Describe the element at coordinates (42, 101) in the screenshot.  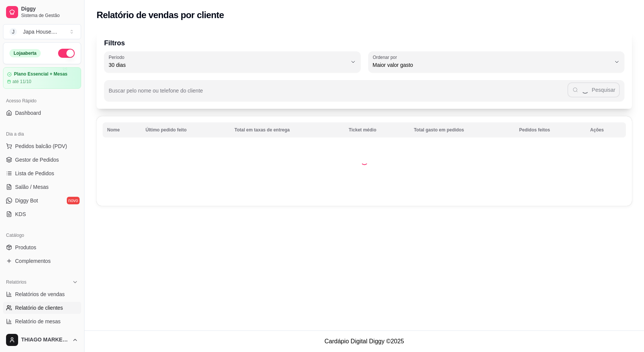
I see `div: Acesso Rápido` at that location.